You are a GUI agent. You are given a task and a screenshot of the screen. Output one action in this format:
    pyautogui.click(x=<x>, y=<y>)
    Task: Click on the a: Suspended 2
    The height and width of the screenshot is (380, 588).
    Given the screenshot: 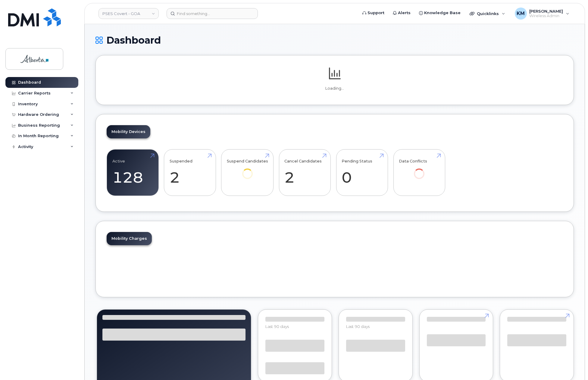 What is the action you would take?
    pyautogui.click(x=190, y=173)
    